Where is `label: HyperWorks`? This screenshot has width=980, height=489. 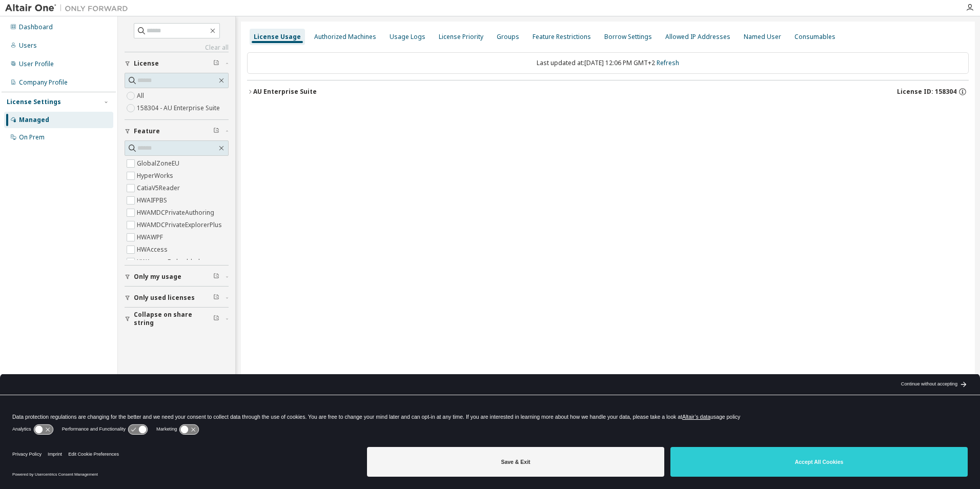
label: HyperWorks is located at coordinates (156, 176).